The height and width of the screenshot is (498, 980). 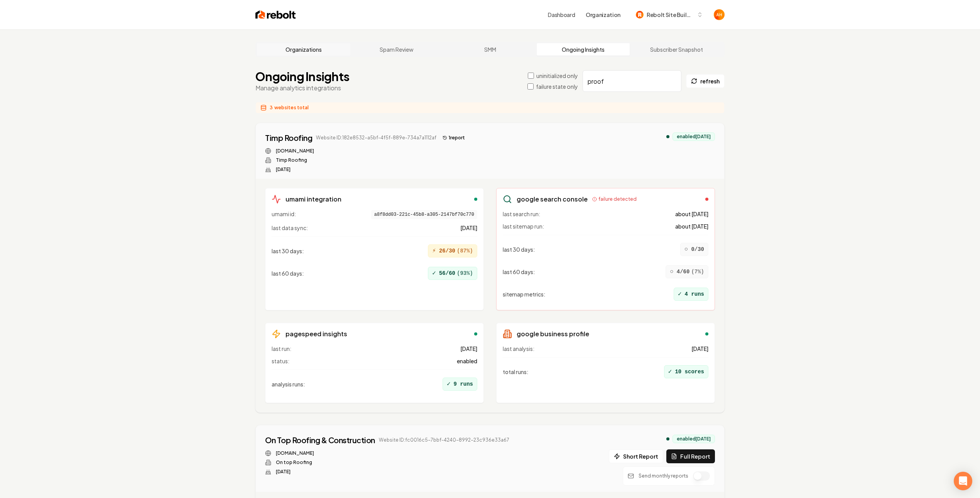 What do you see at coordinates (313, 199) in the screenshot?
I see `h3: umami integration` at bounding box center [313, 199].